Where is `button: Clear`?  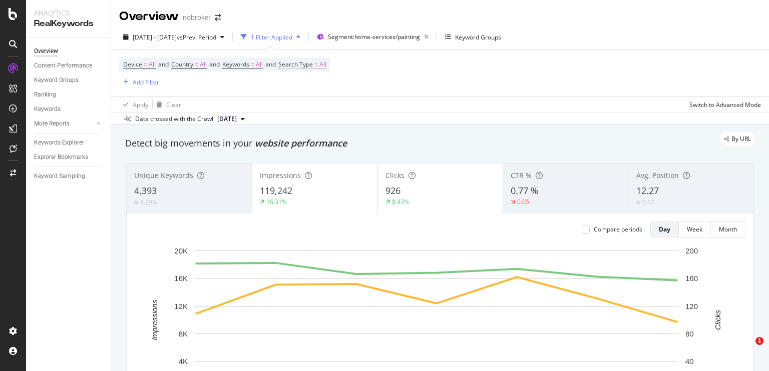
button: Clear is located at coordinates (167, 105).